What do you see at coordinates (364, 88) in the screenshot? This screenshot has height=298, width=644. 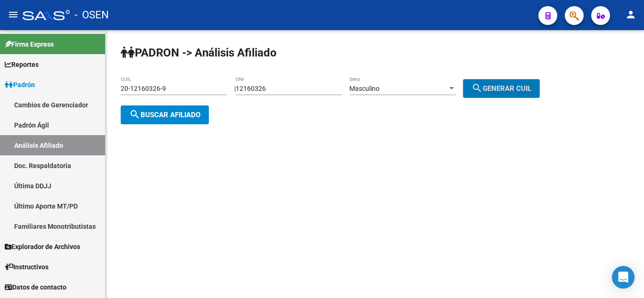 I see `span: Masculino` at bounding box center [364, 88].